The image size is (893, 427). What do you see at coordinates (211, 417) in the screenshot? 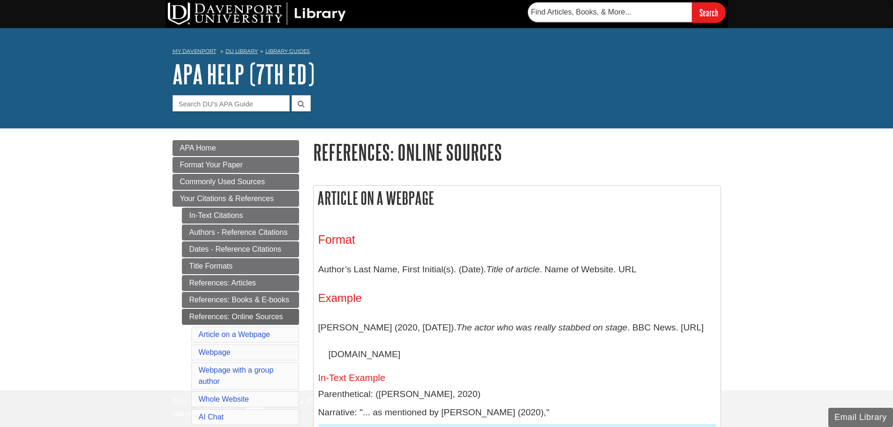
I see `a: AI Chat` at bounding box center [211, 417].